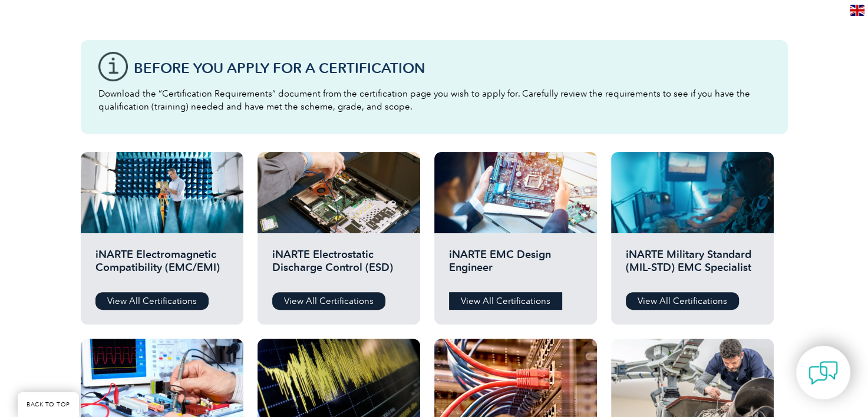 Image resolution: width=868 pixels, height=417 pixels. Describe the element at coordinates (857, 10) in the screenshot. I see `img: en` at that location.